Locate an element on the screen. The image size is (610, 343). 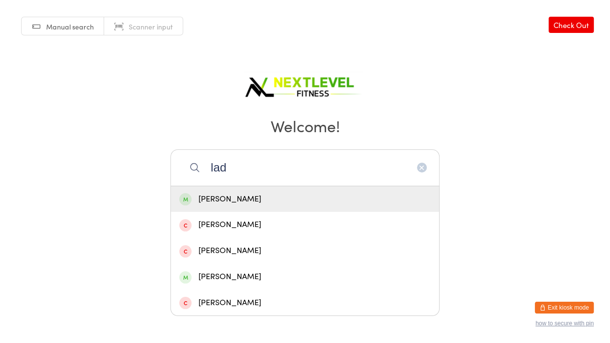
a: Check Out is located at coordinates (571, 25).